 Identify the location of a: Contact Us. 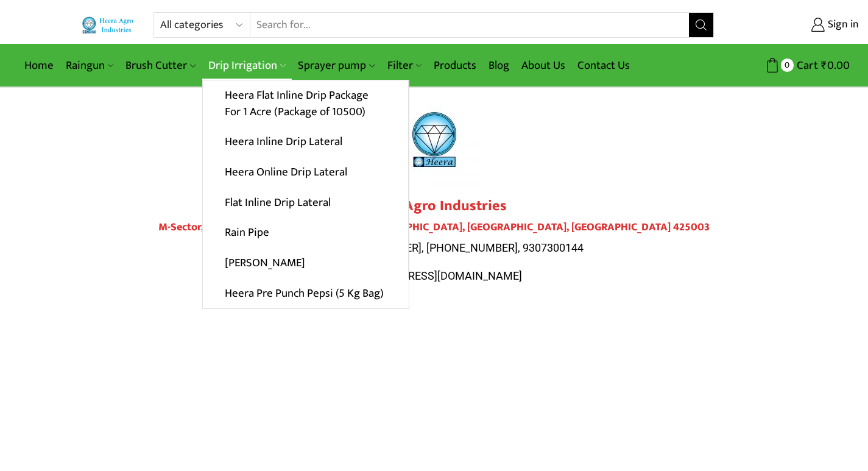
(604, 66).